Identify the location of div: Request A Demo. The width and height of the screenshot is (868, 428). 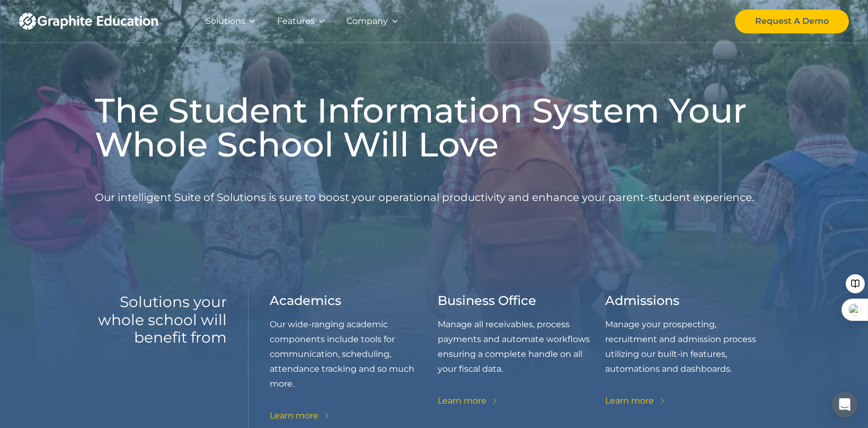
(792, 21).